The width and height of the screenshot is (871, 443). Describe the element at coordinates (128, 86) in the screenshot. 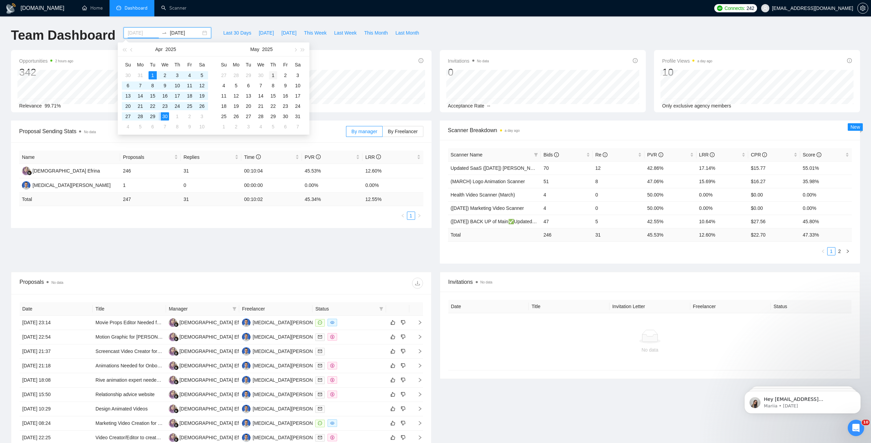

I see `td: 2025-04-06` at that location.